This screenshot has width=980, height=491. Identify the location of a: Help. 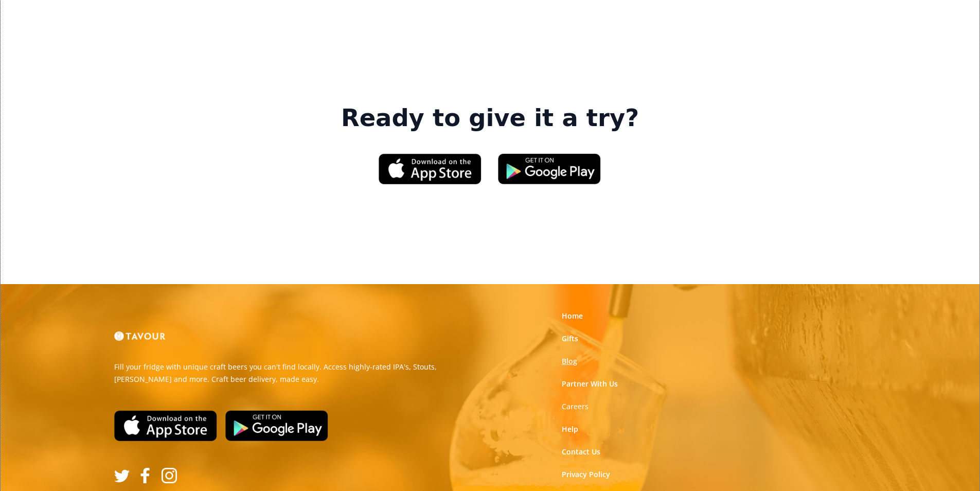
(570, 429).